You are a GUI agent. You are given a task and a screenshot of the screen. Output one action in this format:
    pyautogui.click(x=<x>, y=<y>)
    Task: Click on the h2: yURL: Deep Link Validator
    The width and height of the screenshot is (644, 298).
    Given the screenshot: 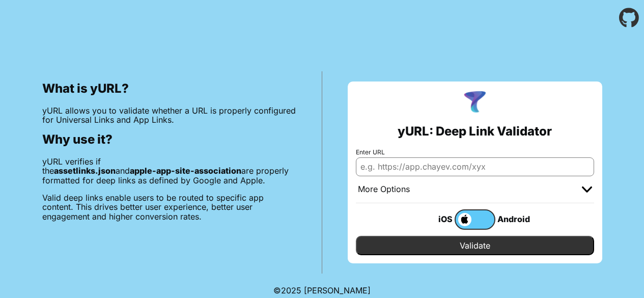 What is the action you would take?
    pyautogui.click(x=474, y=132)
    